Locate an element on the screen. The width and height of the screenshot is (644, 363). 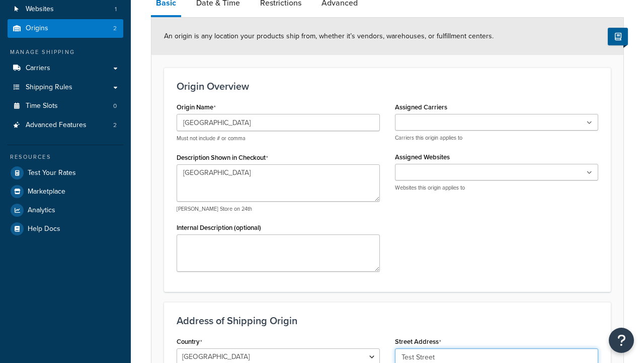
p: Carriers this origin applies to is located at coordinates (497, 137).